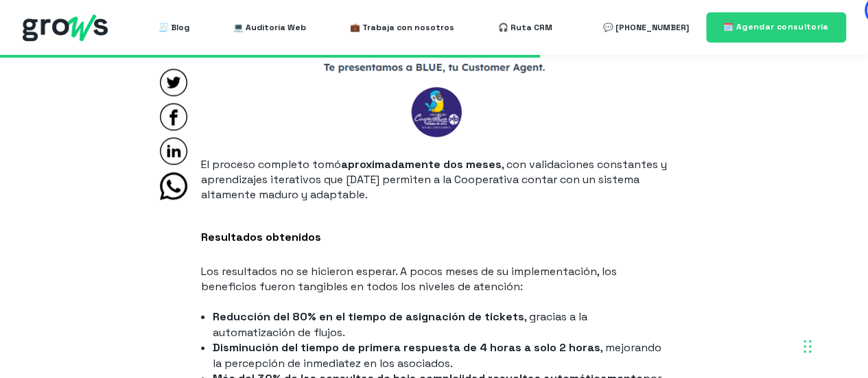  I want to click on a: 💼 Trabaja con nosotros, so click(402, 27).